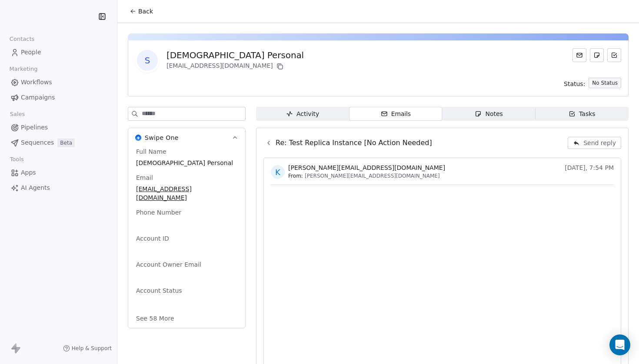 This screenshot has height=364, width=639. What do you see at coordinates (38, 97) in the screenshot?
I see `span: Campaigns` at bounding box center [38, 97].